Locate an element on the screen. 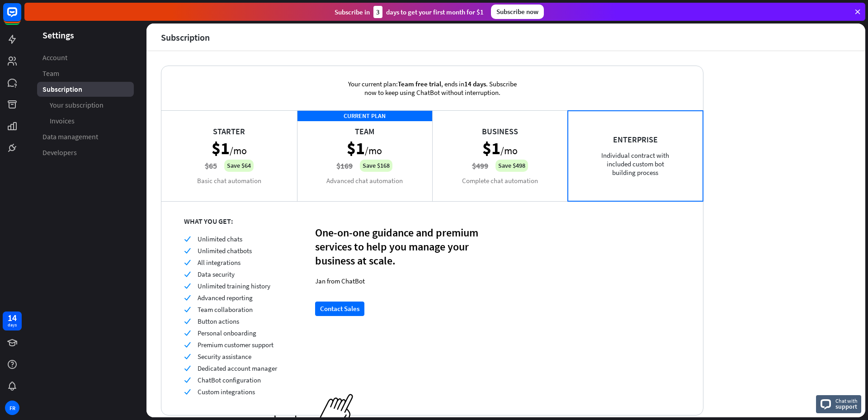  span: Data management is located at coordinates (70, 136).